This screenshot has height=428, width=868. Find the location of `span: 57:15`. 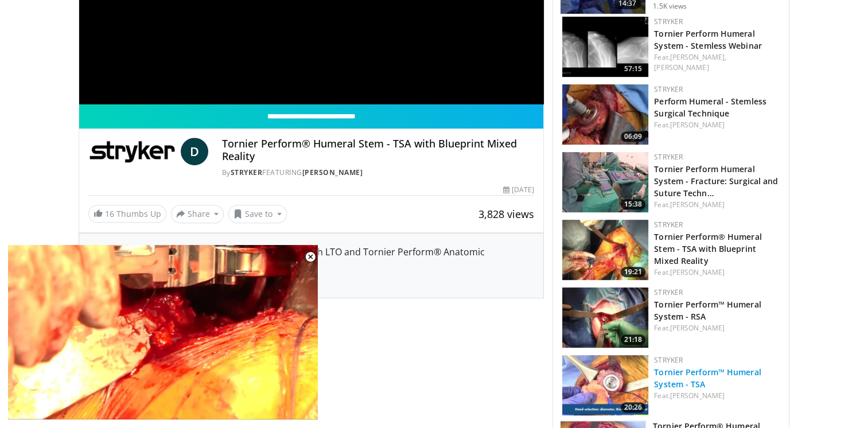

span: 57:15 is located at coordinates (633, 69).